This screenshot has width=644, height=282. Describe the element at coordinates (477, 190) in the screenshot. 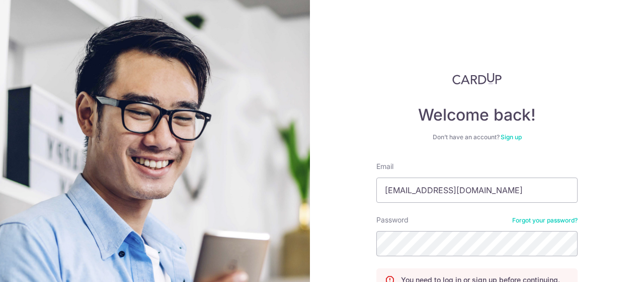

I see `input: Enter your Email` at that location.